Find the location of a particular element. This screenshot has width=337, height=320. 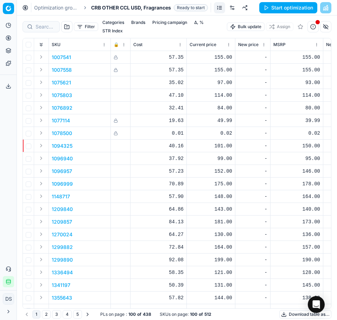

p: 1096940 is located at coordinates (62, 159).